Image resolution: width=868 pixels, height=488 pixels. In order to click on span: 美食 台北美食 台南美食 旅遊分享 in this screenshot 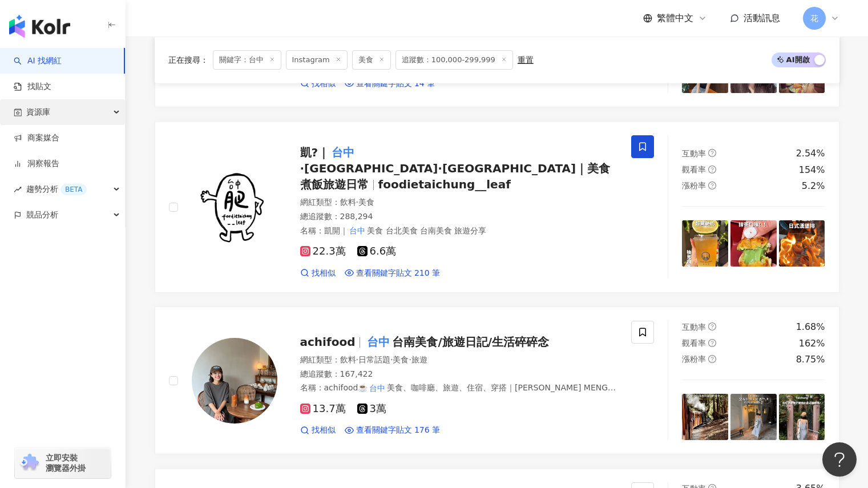, I will do `click(426, 231)`.